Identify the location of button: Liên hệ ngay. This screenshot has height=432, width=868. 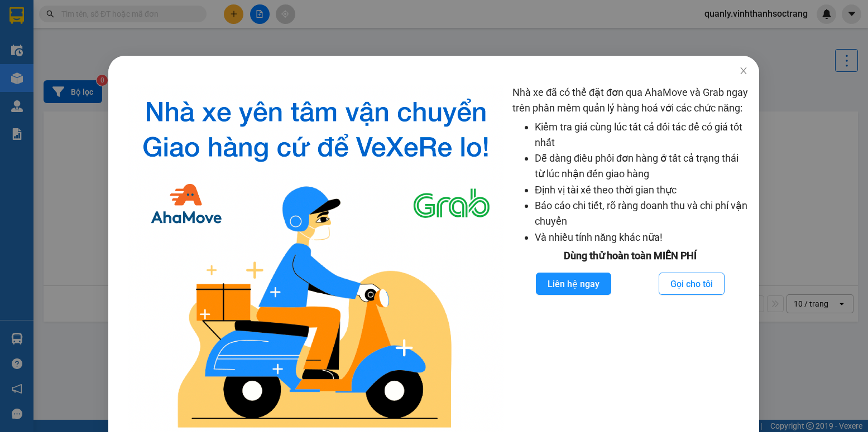
(573, 284).